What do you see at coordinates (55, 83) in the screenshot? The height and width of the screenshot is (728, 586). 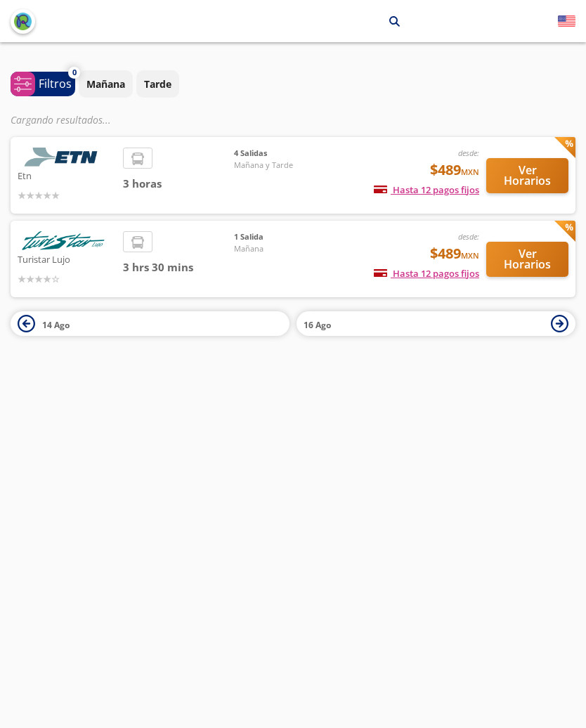 I see `p: Filtros` at bounding box center [55, 83].